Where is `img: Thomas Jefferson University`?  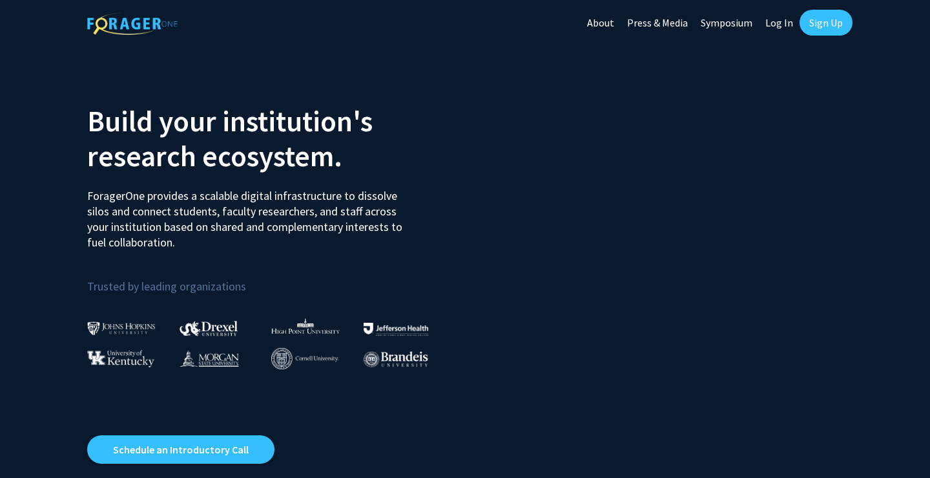 img: Thomas Jefferson University is located at coordinates (396, 328).